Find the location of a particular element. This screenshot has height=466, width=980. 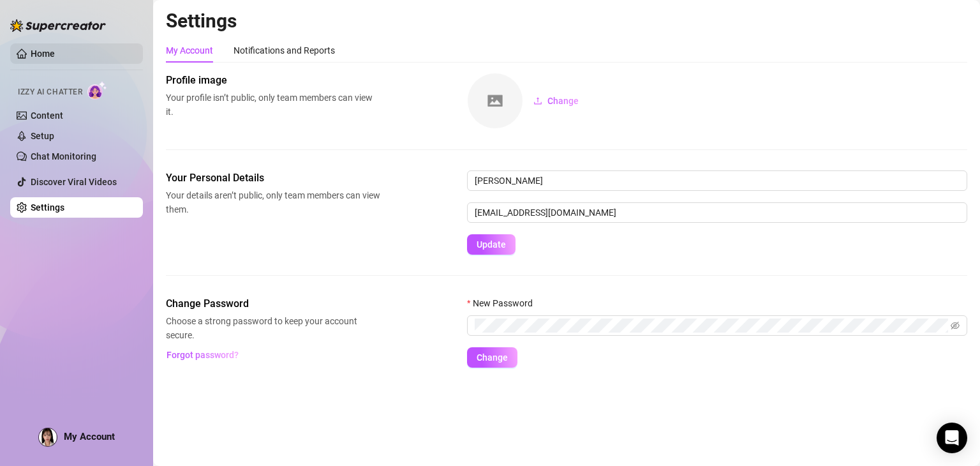

a: Home is located at coordinates (43, 54).